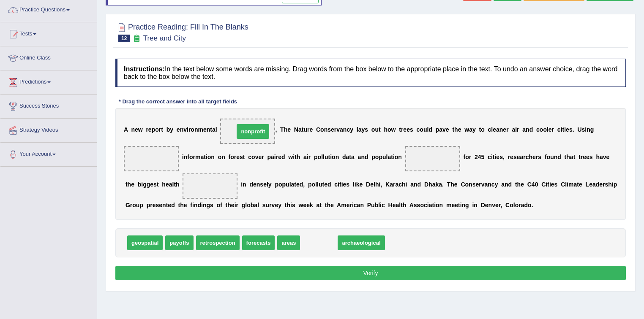  Describe the element at coordinates (188, 157) in the screenshot. I see `b: f` at that location.